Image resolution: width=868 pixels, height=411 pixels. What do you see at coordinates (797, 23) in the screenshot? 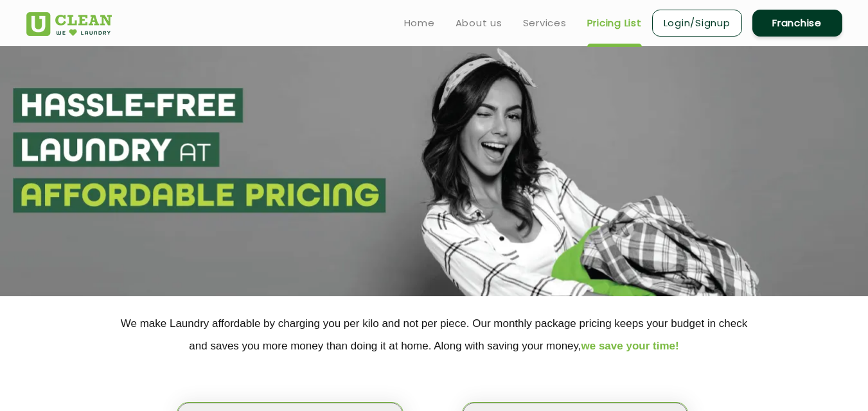
I see `a: Franchise` at bounding box center [797, 23].